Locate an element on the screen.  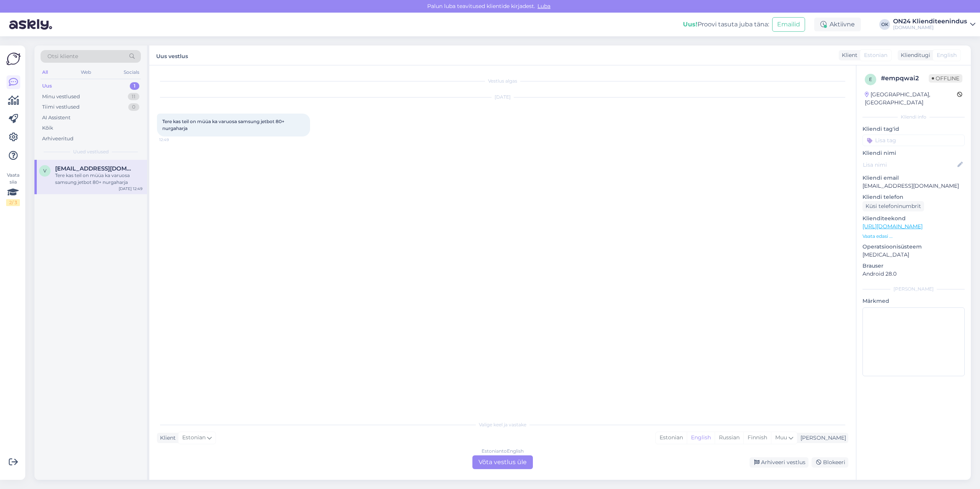
div: 2 / 3 is located at coordinates (13, 203).